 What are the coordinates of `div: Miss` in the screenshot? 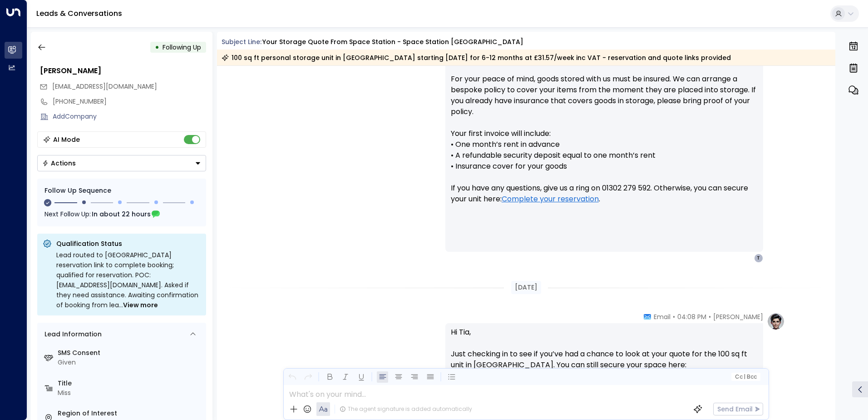 It's located at (130, 393).